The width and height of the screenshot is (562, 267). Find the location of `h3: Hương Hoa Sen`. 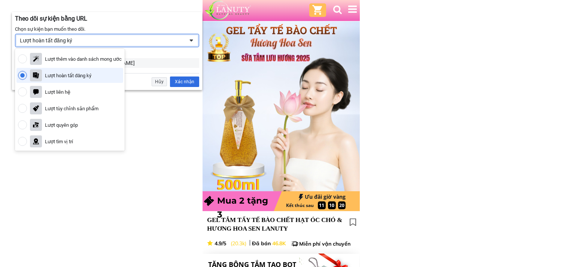

h3: Hương Hoa Sen is located at coordinates (286, 43).